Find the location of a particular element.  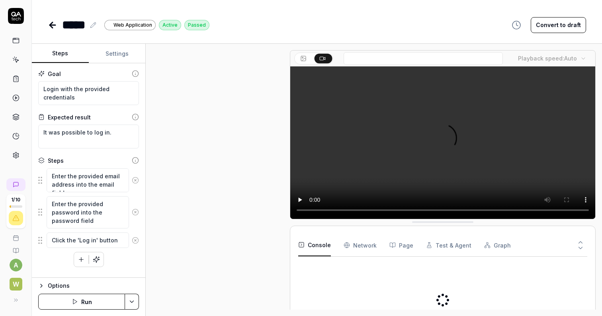

a: New conversation is located at coordinates (16, 185).